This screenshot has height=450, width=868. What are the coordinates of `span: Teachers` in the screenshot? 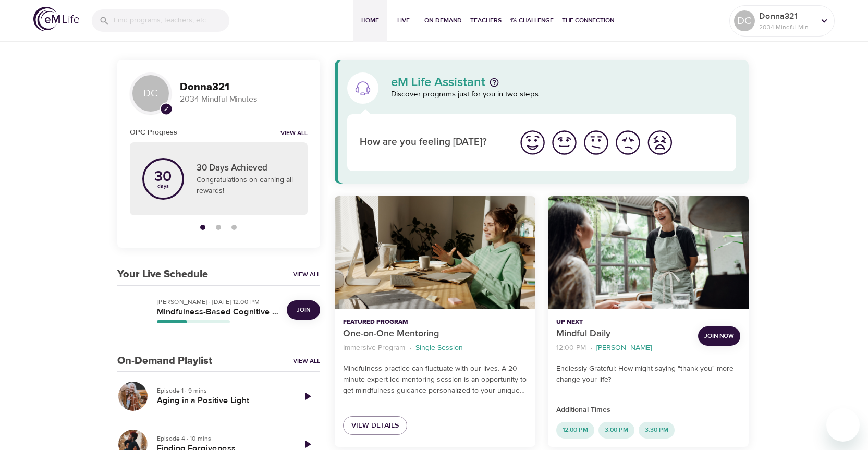 It's located at (486, 20).